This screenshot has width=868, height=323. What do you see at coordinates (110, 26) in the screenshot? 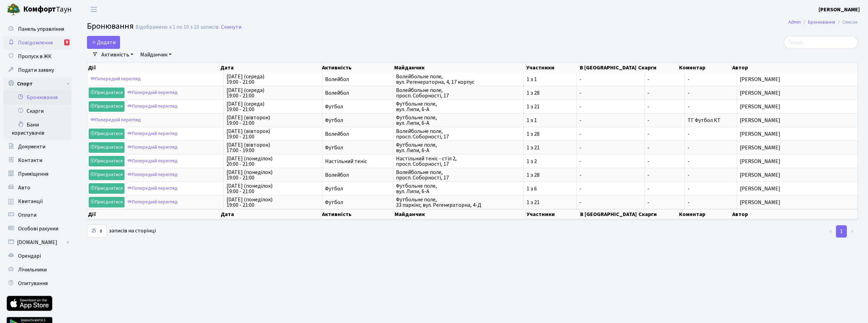
I see `span: Бронювання` at bounding box center [110, 26].